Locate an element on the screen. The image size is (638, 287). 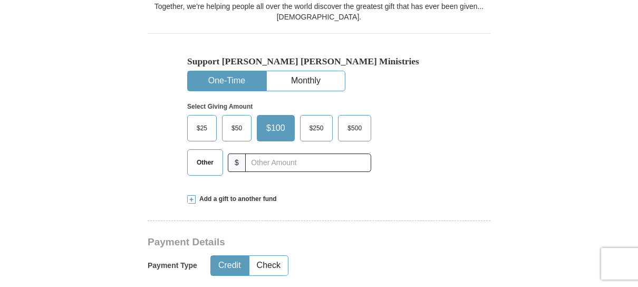
button: One-Time is located at coordinates (227, 81).